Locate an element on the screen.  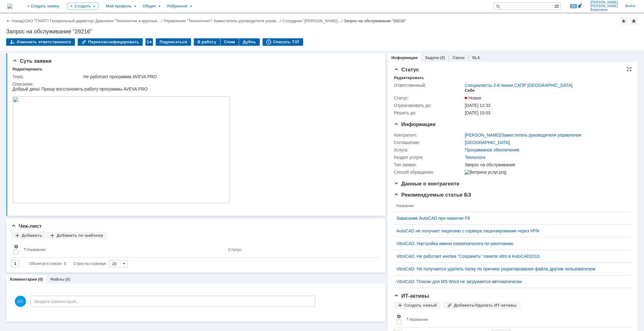
a: VitroCAD. Настройка имени папки/каталога по-умолчанию is located at coordinates (511, 244).